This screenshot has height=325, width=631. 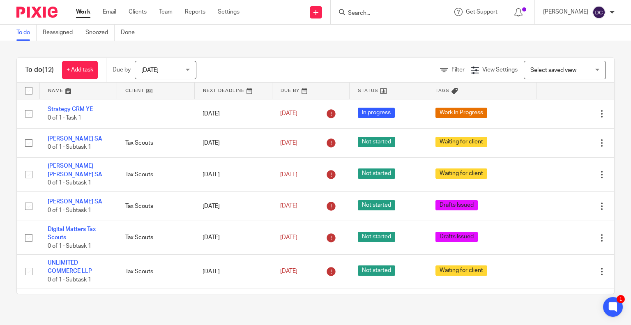 What do you see at coordinates (138, 12) in the screenshot?
I see `a: Clients` at bounding box center [138, 12].